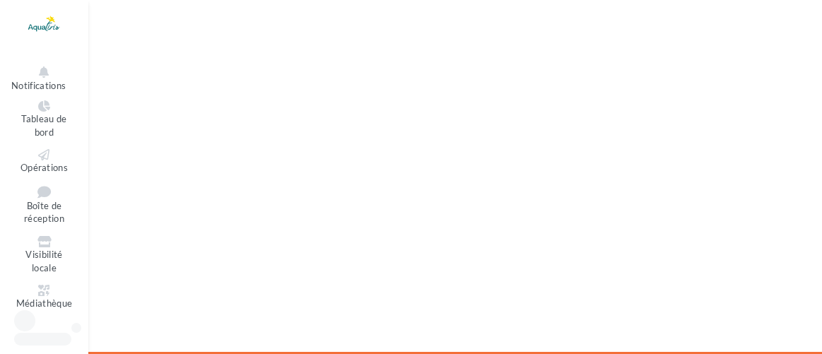  Describe the element at coordinates (44, 168) in the screenshot. I see `span: Opérations` at that location.